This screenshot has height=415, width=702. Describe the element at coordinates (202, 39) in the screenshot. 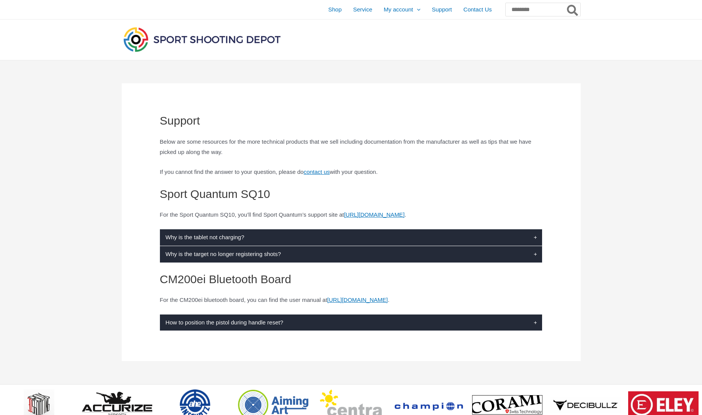

I see `img: Sport Shooting Depot` at that location.